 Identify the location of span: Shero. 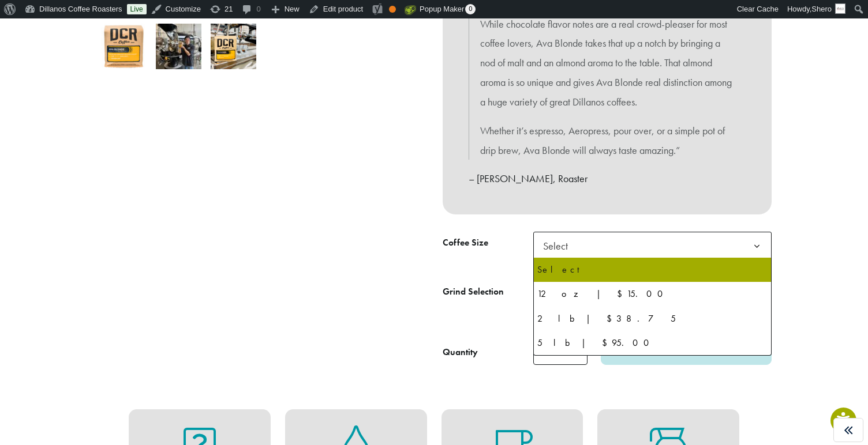
(821, 8).